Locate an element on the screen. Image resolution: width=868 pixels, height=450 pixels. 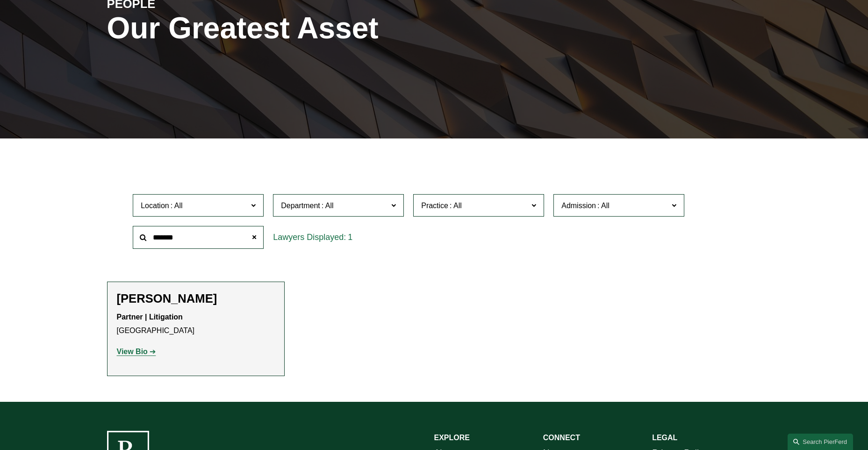
a: View Bio is located at coordinates (136, 351).